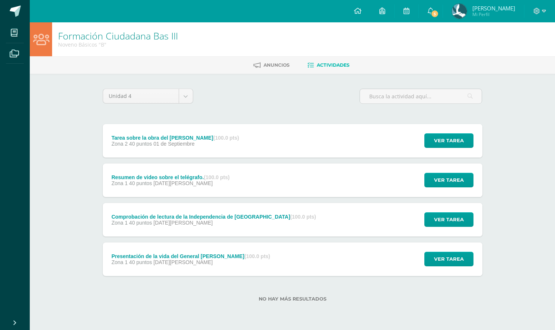 The image size is (555, 330). What do you see at coordinates (170, 177) in the screenshot?
I see `div: Resumen de video sobre el telégrafo.` at bounding box center [170, 177].